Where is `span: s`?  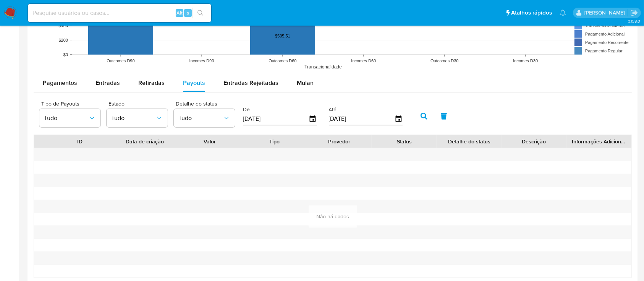
span: s is located at coordinates (188, 12).